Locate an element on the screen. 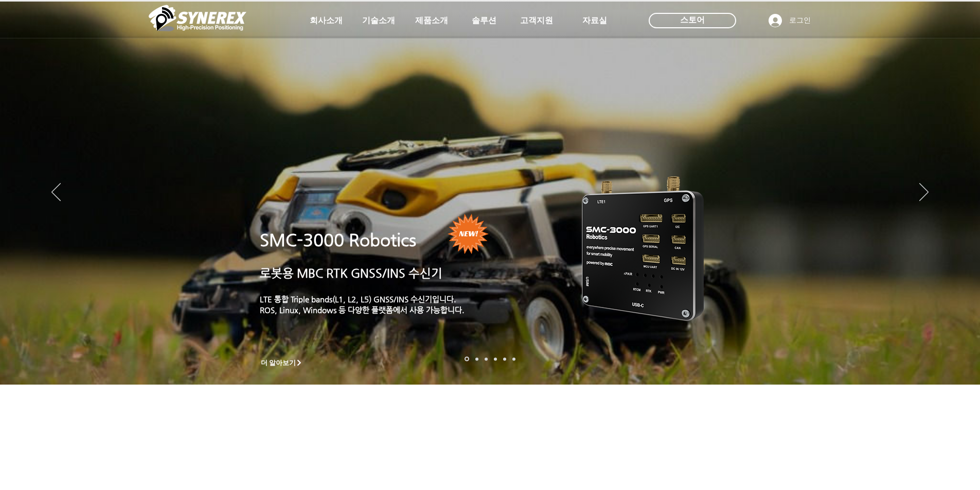 The height and width of the screenshot is (490, 980). span: 제품소개 is located at coordinates (432, 21).